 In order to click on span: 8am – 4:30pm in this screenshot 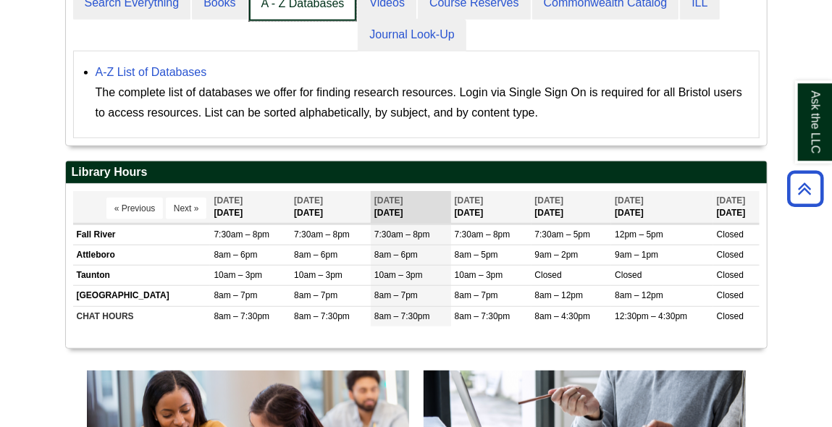, I will do `click(562, 316)`.